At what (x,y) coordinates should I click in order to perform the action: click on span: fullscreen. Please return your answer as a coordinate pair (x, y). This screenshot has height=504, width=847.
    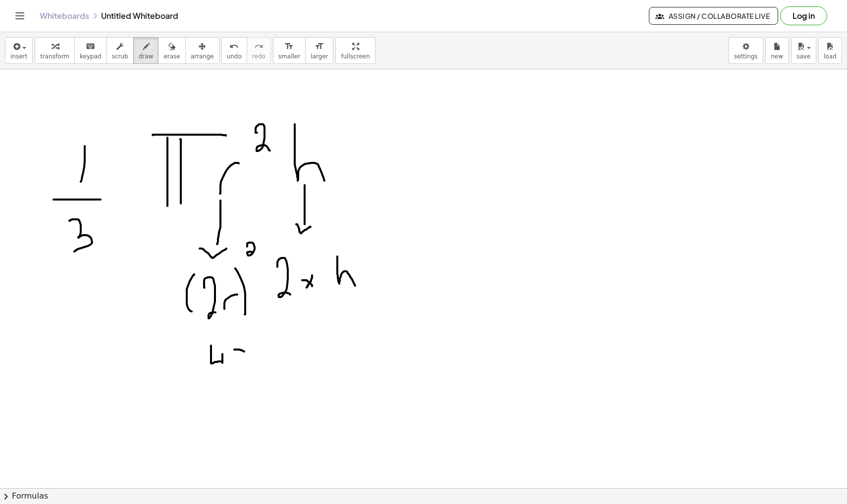
    Looking at the image, I should click on (355, 56).